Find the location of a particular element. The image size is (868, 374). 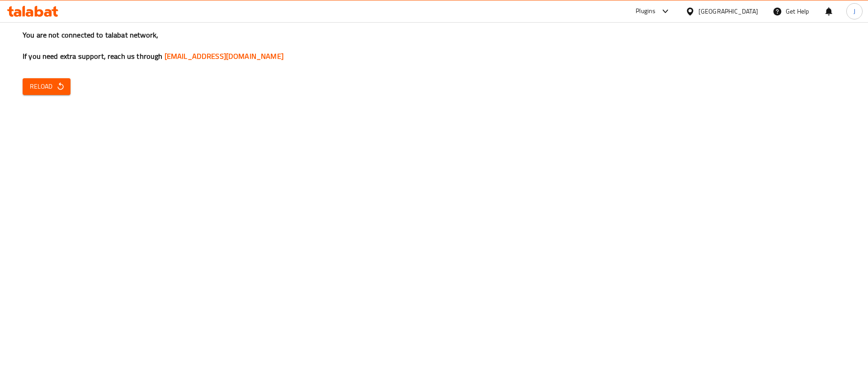

span: J is located at coordinates (855, 11).